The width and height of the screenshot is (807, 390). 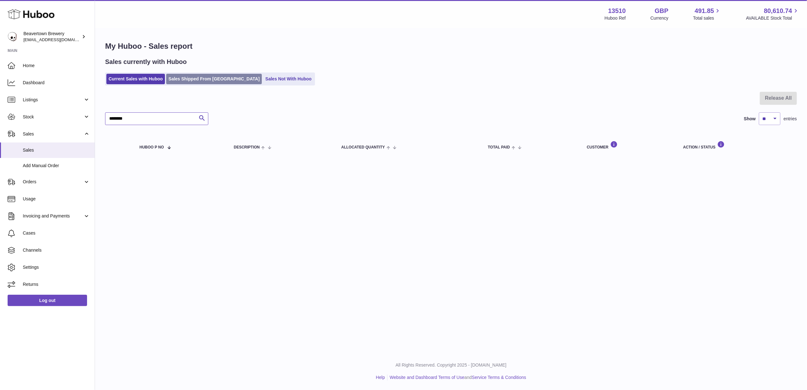 What do you see at coordinates (53, 100) in the screenshot?
I see `span: Listings` at bounding box center [53, 100].